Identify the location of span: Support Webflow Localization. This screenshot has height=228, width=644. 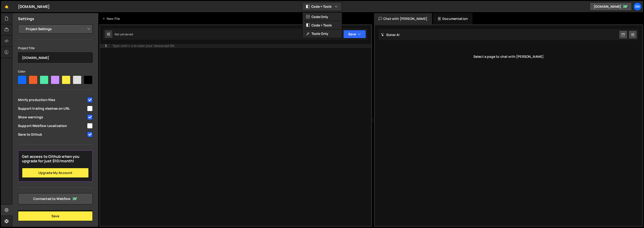
(52, 126).